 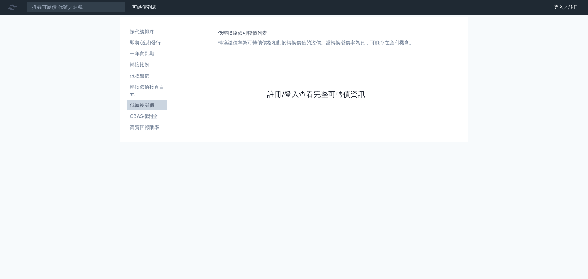 What do you see at coordinates (145, 7) in the screenshot?
I see `a: 可轉債列表` at bounding box center [145, 7].